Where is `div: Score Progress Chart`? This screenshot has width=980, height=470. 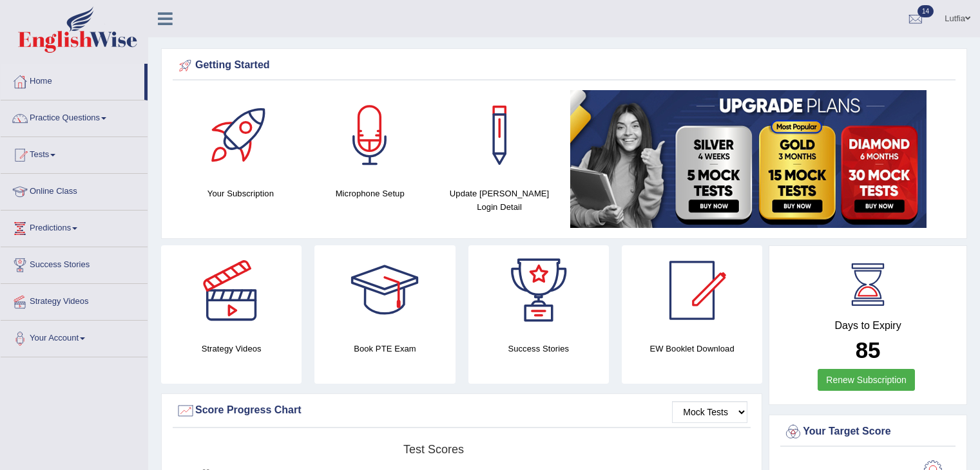 div: Score Progress Chart is located at coordinates (461, 411).